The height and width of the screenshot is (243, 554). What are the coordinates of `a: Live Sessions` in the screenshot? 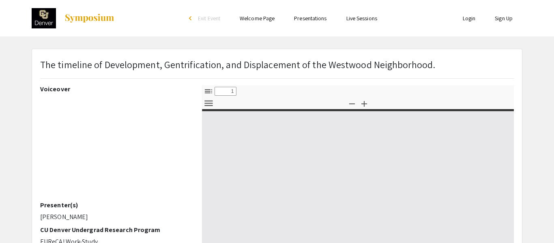 It's located at (362, 18).